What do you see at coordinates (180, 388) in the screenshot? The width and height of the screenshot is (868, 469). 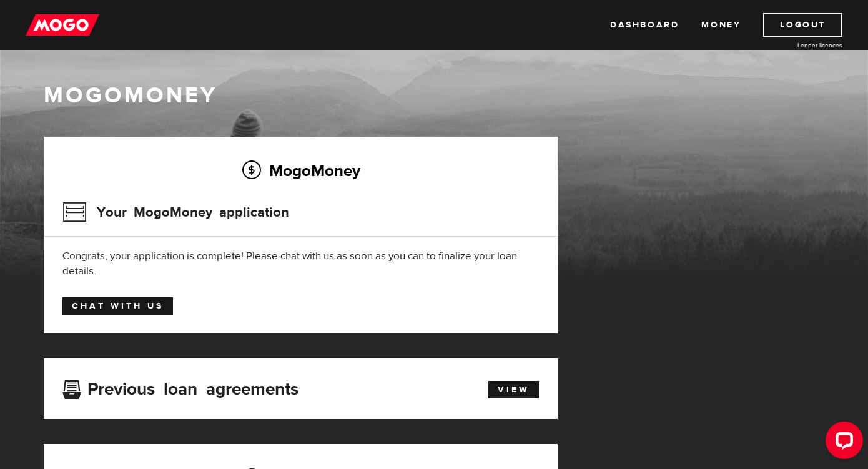 I see `h3: Previous loan agreements` at bounding box center [180, 388].